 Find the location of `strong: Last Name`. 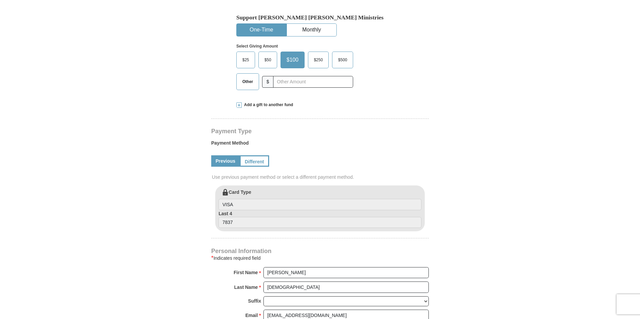

strong: Last Name is located at coordinates (246, 287).